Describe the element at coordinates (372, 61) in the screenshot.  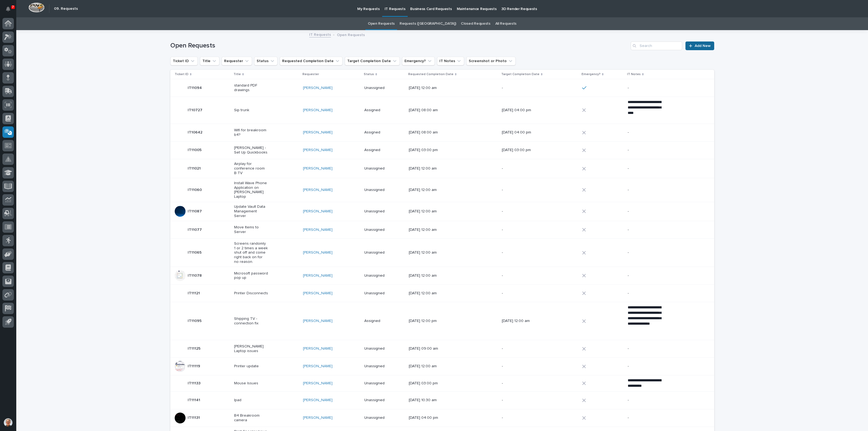
I see `button: Target Completion Date` at that location.